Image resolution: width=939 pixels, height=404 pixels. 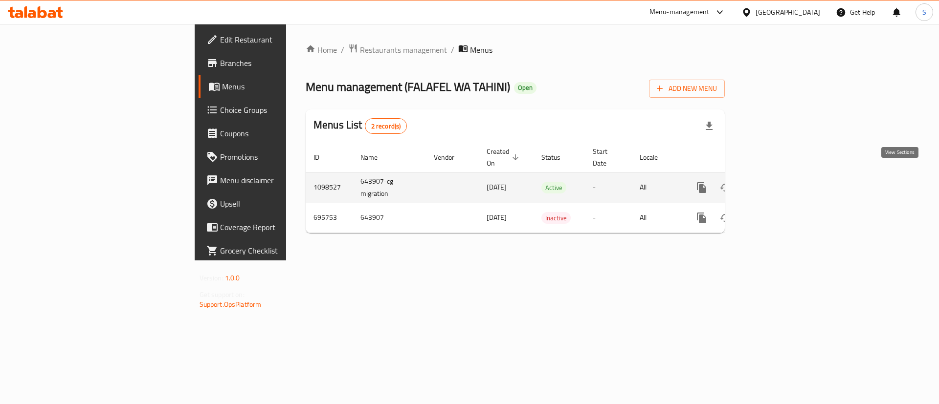 What do you see at coordinates (557, 157) in the screenshot?
I see `span: Status` at bounding box center [557, 157].